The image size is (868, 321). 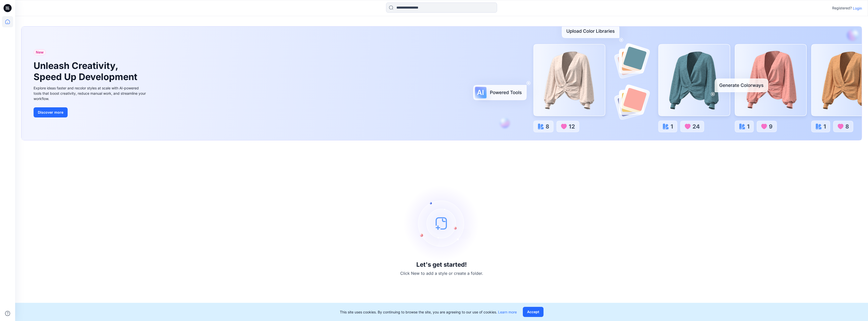 What do you see at coordinates (87, 71) in the screenshot?
I see `h1: Unleash Creativity, Speed Up Development` at bounding box center [87, 71].